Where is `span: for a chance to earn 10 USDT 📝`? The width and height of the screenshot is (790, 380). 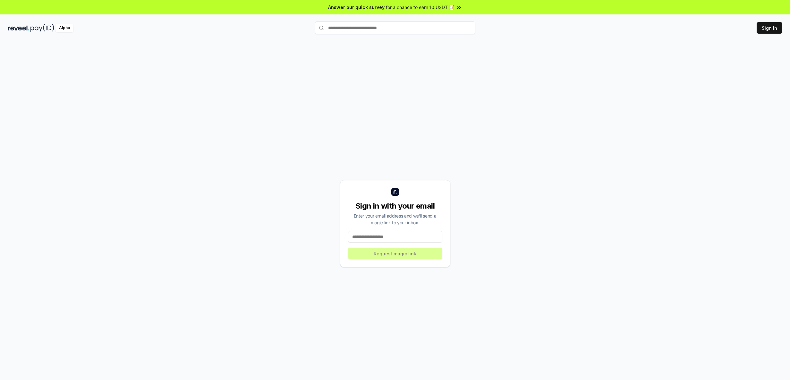
span: for a chance to earn 10 USDT 📝 is located at coordinates (420, 7).